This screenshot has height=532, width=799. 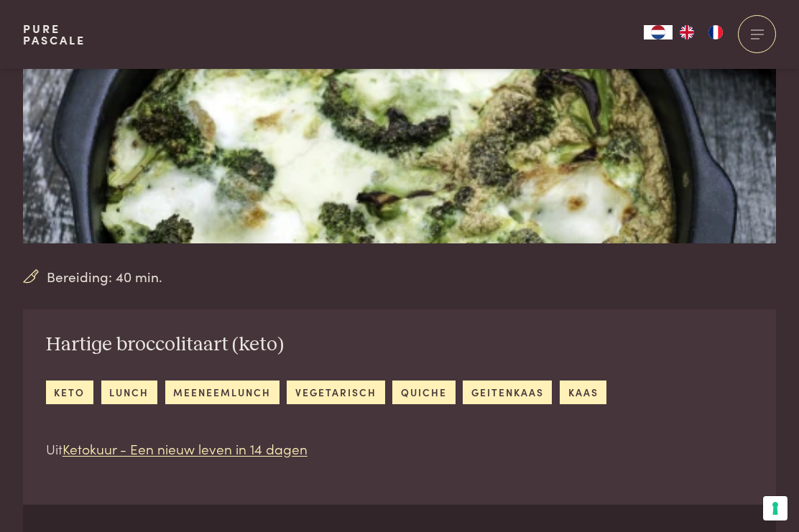 I want to click on a: FR, so click(x=716, y=32).